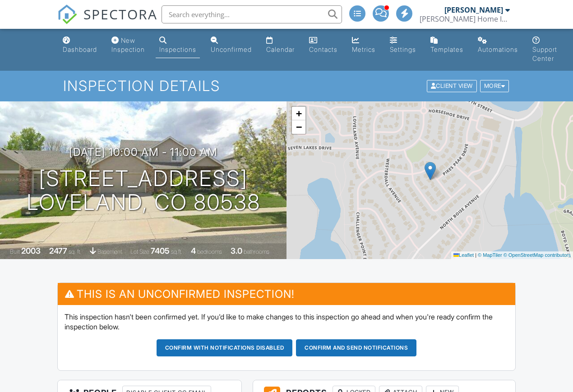 This screenshot has height=392, width=573. What do you see at coordinates (160, 250) in the screenshot?
I see `div: 7405` at bounding box center [160, 250].